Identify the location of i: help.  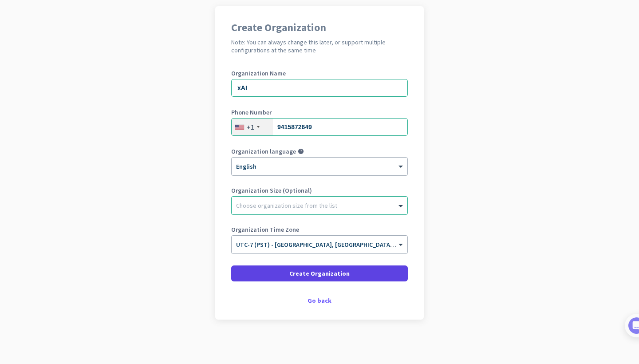
(301, 152).